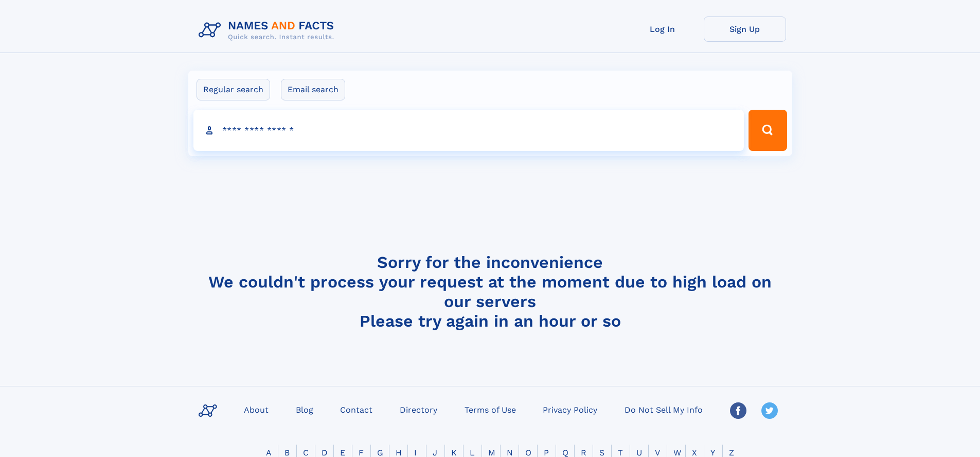  Describe the element at coordinates (256, 408) in the screenshot. I see `a: About` at that location.